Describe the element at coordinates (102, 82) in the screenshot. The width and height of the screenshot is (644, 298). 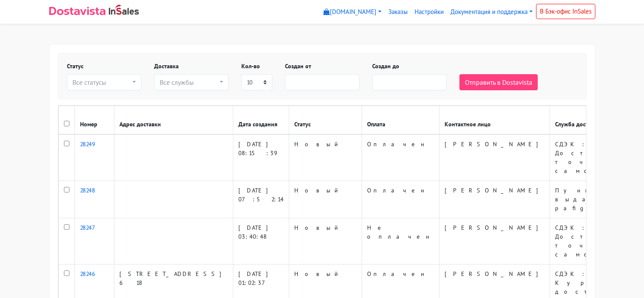
I see `div: Все статусы` at that location.